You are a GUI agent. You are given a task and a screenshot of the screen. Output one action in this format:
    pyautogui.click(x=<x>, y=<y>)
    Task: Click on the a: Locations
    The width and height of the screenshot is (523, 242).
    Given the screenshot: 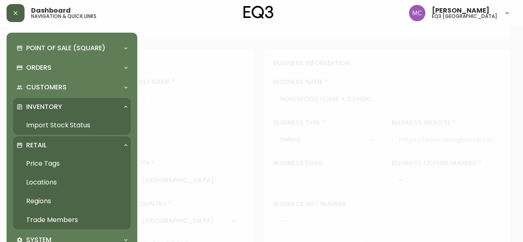 What is the action you would take?
    pyautogui.click(x=72, y=183)
    